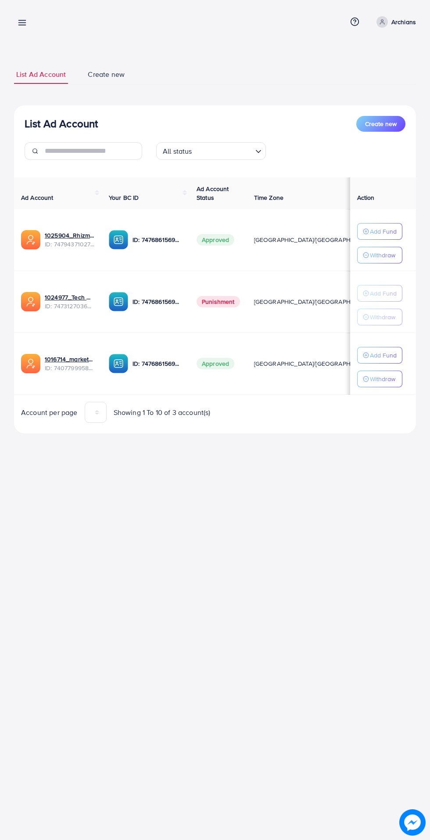 Image resolution: width=430 pixels, height=840 pixels. I want to click on div: <span class='underline'>1016714_marketbay_1724762849692</span></br>7407799958096789521, so click(70, 364).